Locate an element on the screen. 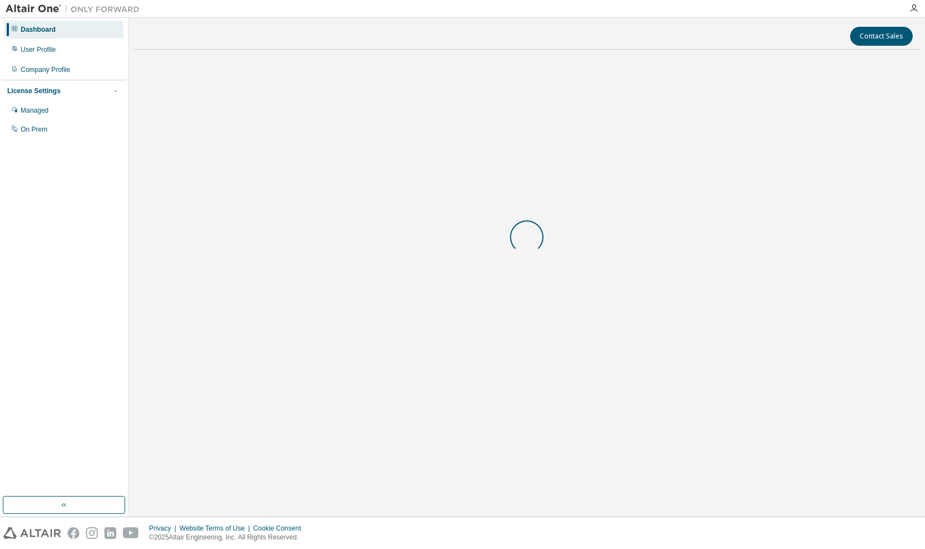  div: License Settings is located at coordinates (34, 91).